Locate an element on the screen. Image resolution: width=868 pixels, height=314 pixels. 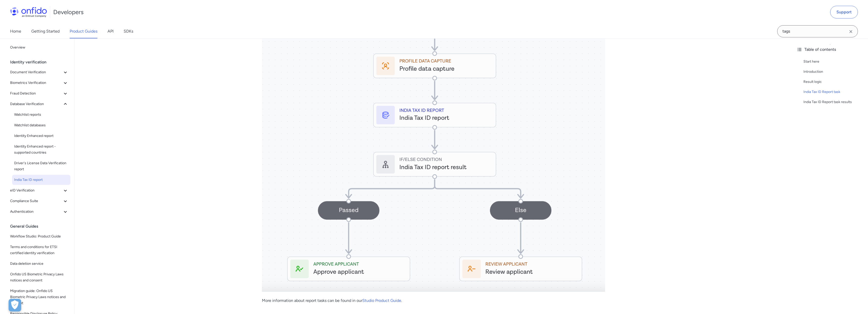
div: Identity verification is located at coordinates (41, 62).